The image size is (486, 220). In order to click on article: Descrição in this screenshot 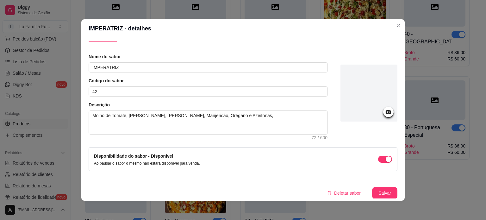, I will do `click(208, 105)`.